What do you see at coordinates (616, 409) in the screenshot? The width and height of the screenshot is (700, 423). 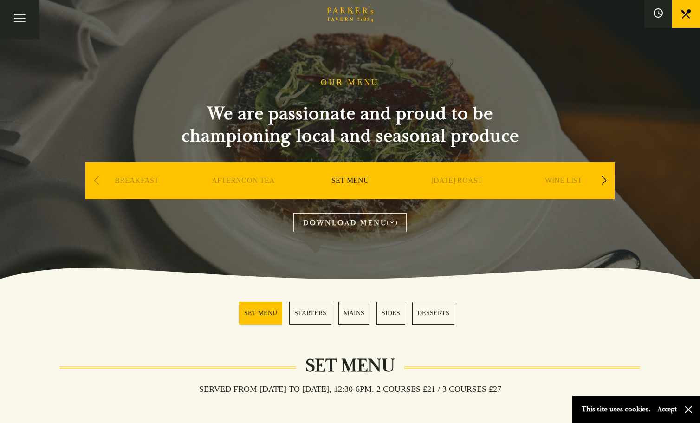 I see `p: This site uses cookies.` at bounding box center [616, 409].